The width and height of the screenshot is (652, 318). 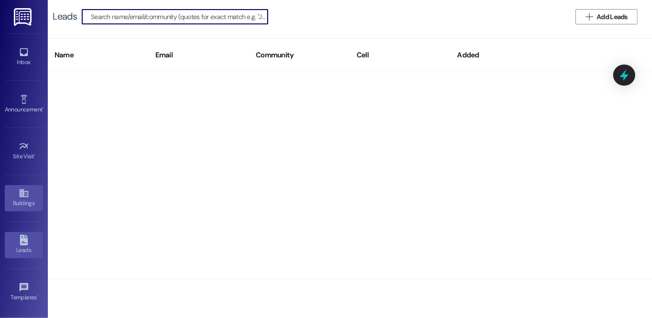 What do you see at coordinates (23, 17) in the screenshot?
I see `img: ResiDesk Logo` at bounding box center [23, 17].